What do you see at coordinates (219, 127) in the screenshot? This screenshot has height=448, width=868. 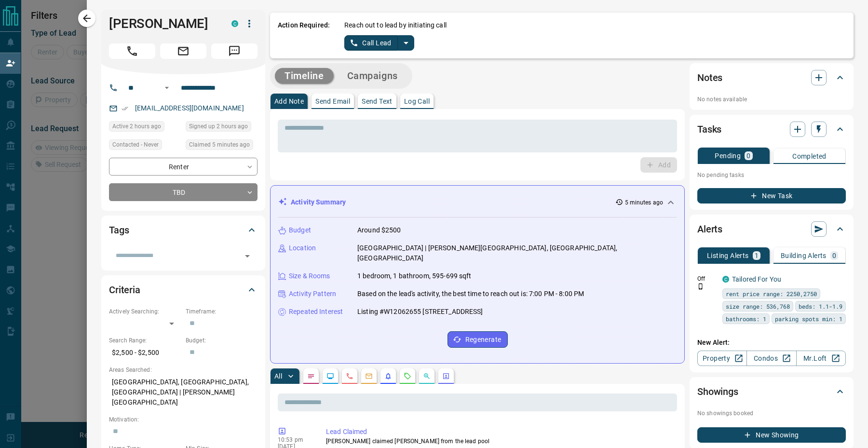 I see `span: Signed up 2 hours ago` at bounding box center [219, 127].